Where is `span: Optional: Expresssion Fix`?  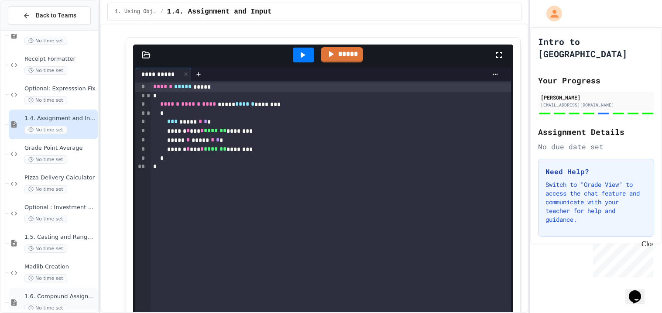
span: Optional: Expresssion Fix is located at coordinates (60, 89).